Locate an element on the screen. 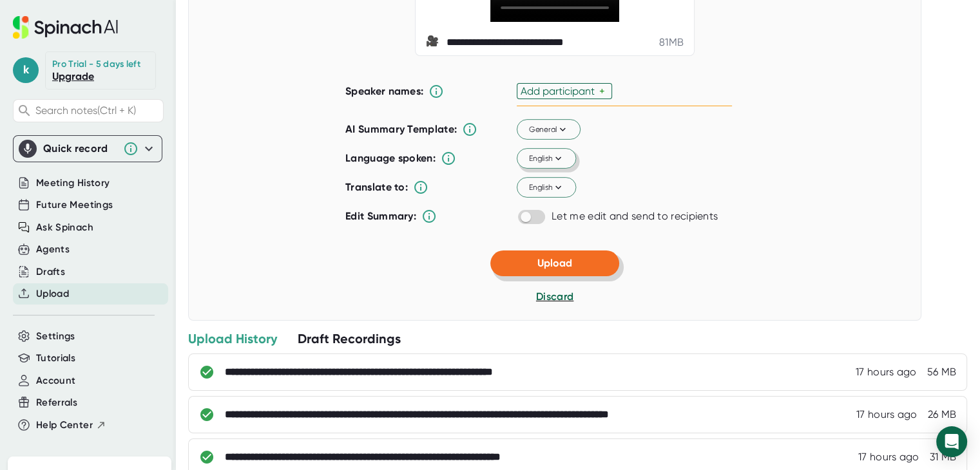  button: General is located at coordinates (548, 130).